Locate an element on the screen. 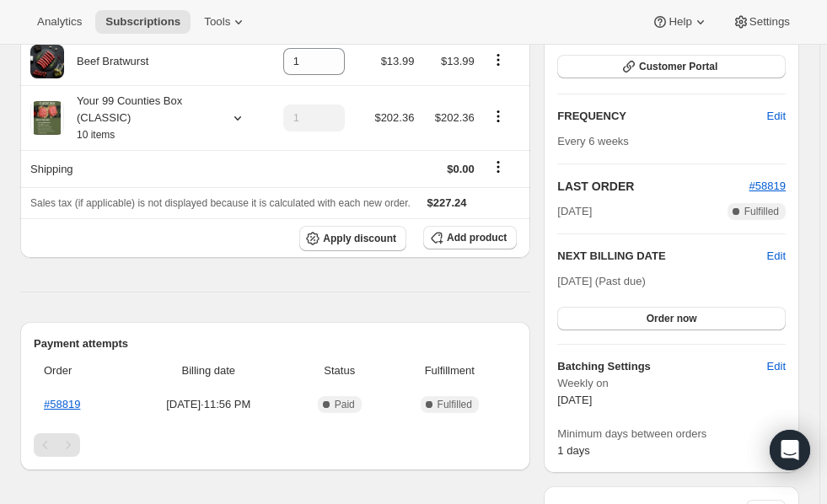  h2: Payment attempts is located at coordinates (275, 344).